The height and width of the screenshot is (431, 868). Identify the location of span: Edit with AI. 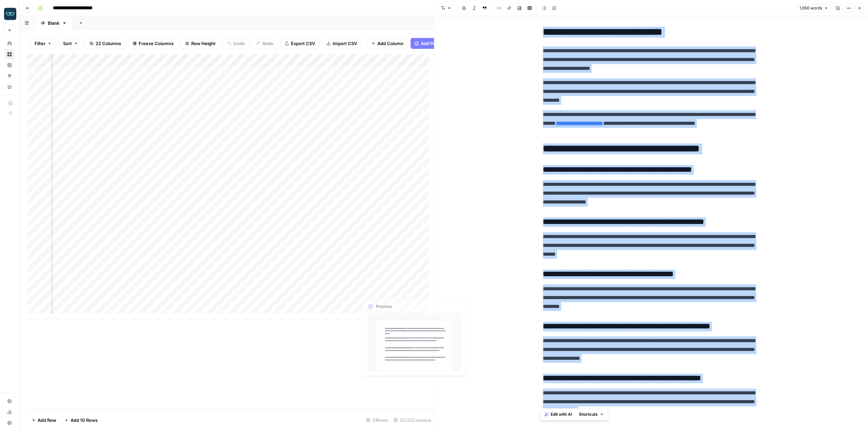
(561, 414).